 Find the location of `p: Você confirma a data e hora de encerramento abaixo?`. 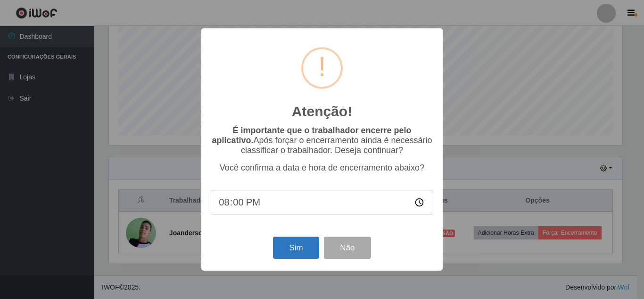

p: Você confirma a data e hora de encerramento abaixo? is located at coordinates (322, 168).